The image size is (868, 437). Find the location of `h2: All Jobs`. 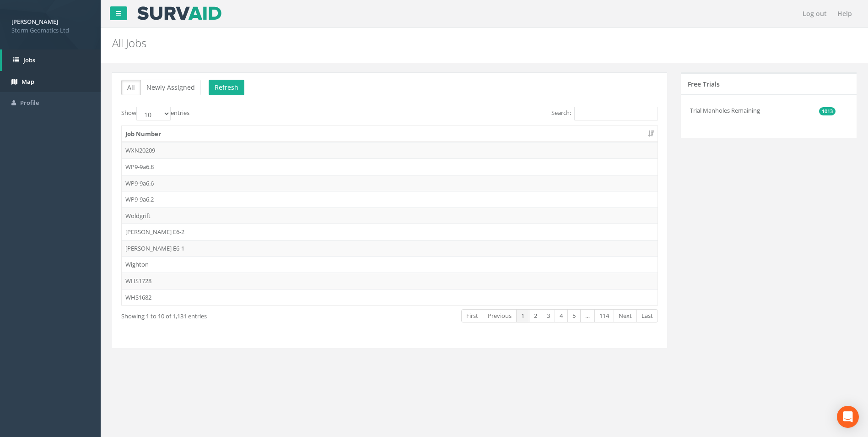

h2: All Jobs is located at coordinates (421, 43).